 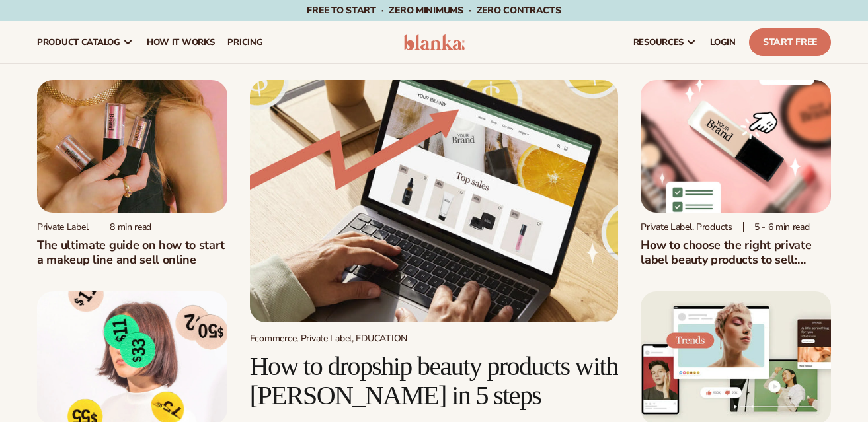 I want to click on a: logo, so click(x=434, y=42).